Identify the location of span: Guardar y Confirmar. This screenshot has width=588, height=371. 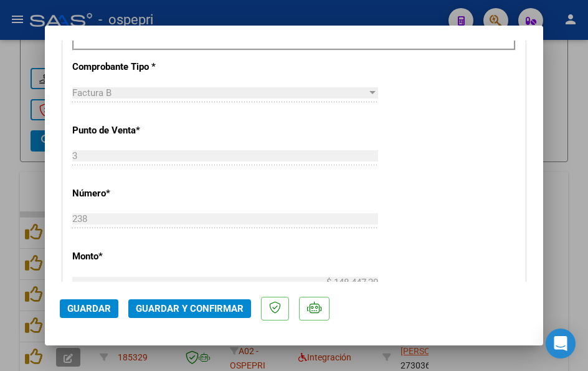
(189, 309).